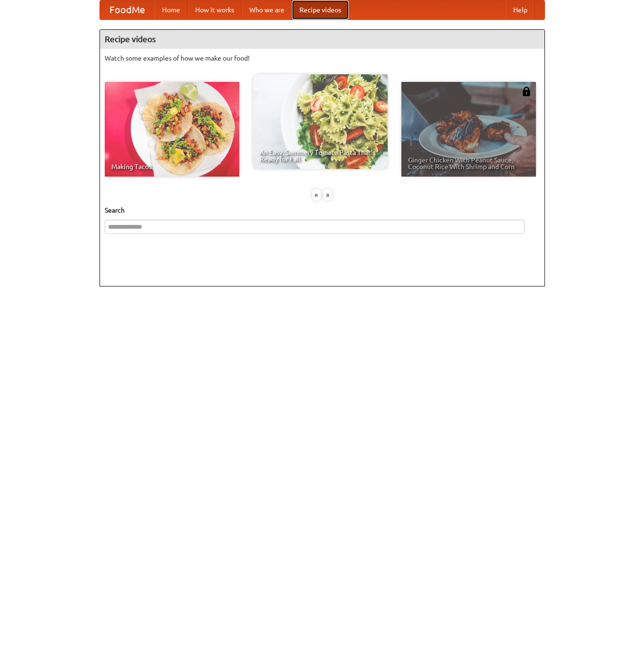 Image resolution: width=644 pixels, height=670 pixels. I want to click on a: An Easy, Summery Tomato Pasta That's Ready for Fall, so click(320, 121).